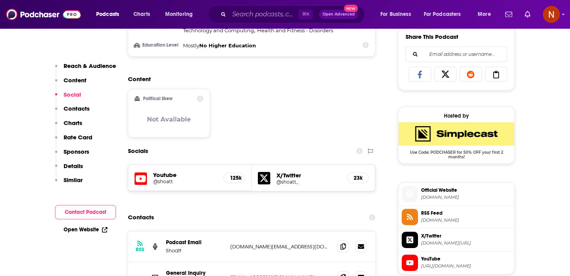 The height and width of the screenshot is (276, 570). What do you see at coordinates (552, 14) in the screenshot?
I see `img: User Profile` at bounding box center [552, 14].